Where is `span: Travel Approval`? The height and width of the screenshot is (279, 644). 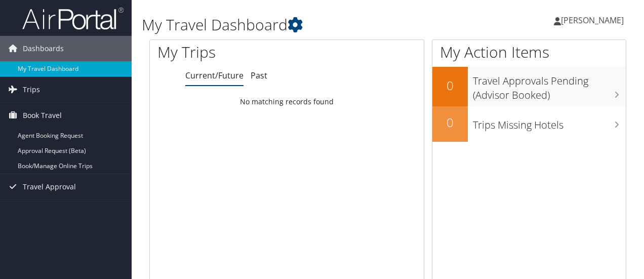
span: Travel Approval is located at coordinates (49, 187).